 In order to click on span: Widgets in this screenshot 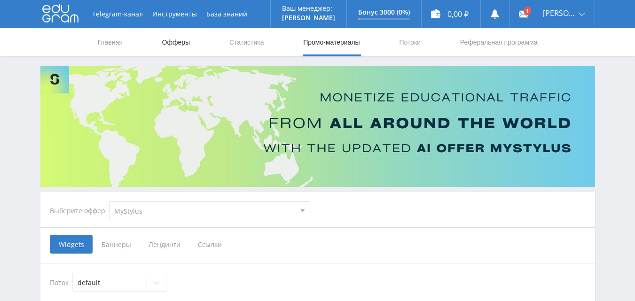, I will do `click(71, 244)`.